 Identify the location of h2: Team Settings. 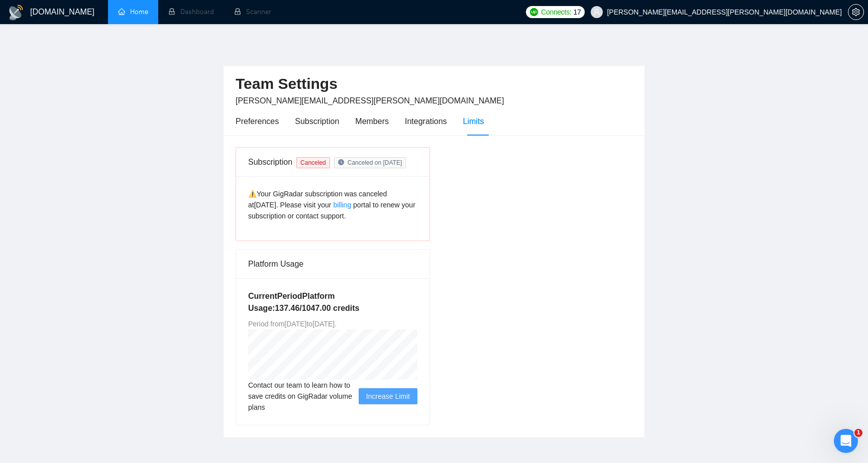
(434, 84).